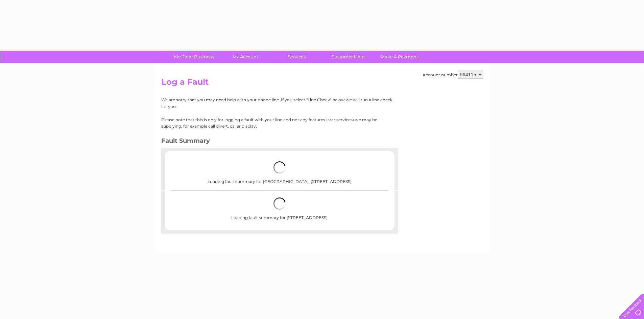 The image size is (644, 319). I want to click on p: Please note that this is only for logging a fault with your line and not any features (star servi..., so click(277, 123).